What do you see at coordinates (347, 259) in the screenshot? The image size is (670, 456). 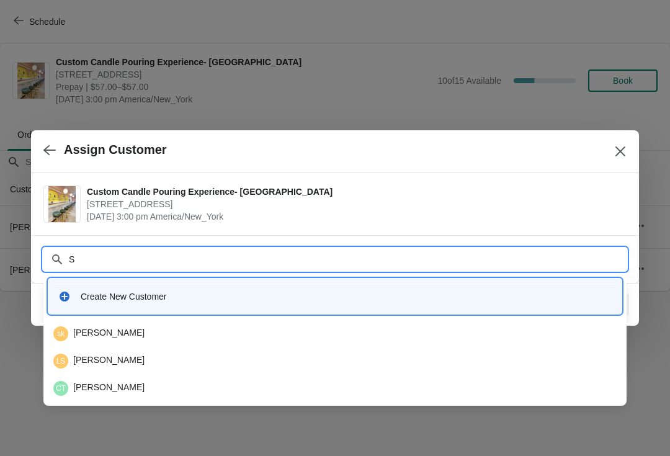 I see `input: Search customer name or email` at bounding box center [347, 259].